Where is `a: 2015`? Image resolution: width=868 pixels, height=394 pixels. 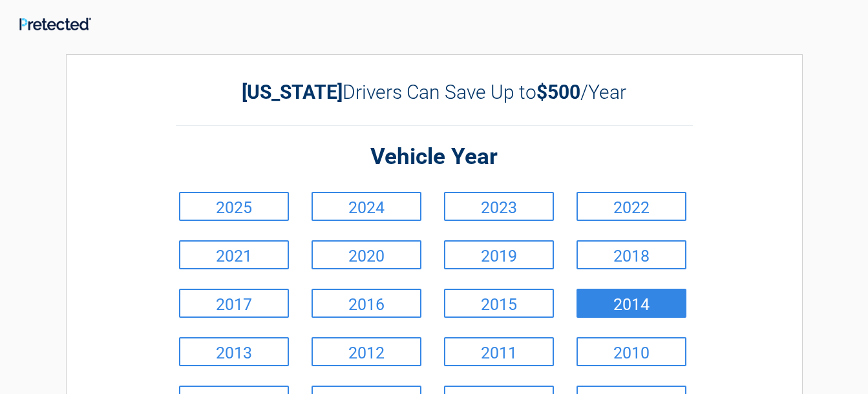
a: 2015 is located at coordinates (499, 303).